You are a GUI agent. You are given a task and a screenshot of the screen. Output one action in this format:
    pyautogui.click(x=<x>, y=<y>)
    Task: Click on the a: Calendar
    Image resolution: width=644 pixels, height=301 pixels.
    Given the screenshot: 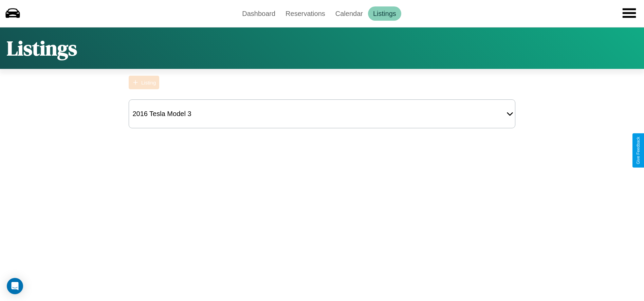 What is the action you would take?
    pyautogui.click(x=349, y=14)
    